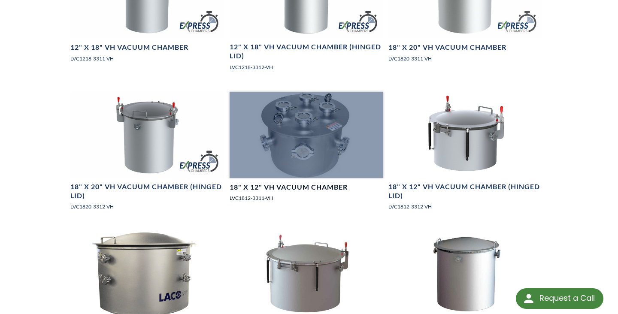  Describe the element at coordinates (147, 207) in the screenshot. I see `p: LVC1820-3312-VH` at that location.